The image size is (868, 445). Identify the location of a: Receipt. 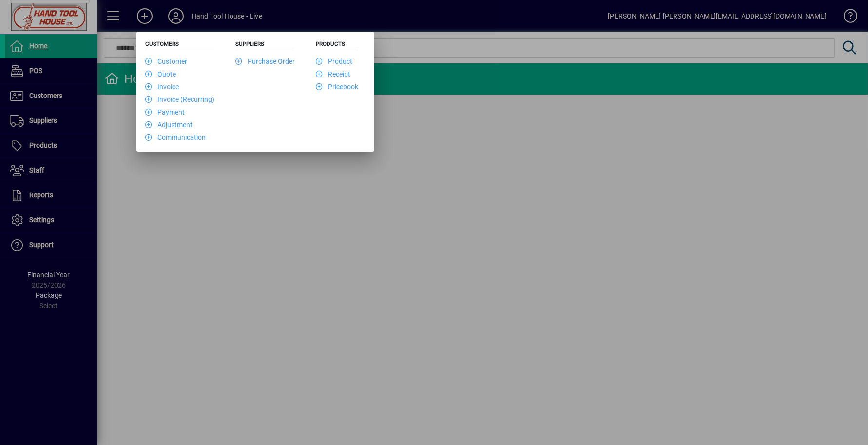
(333, 74).